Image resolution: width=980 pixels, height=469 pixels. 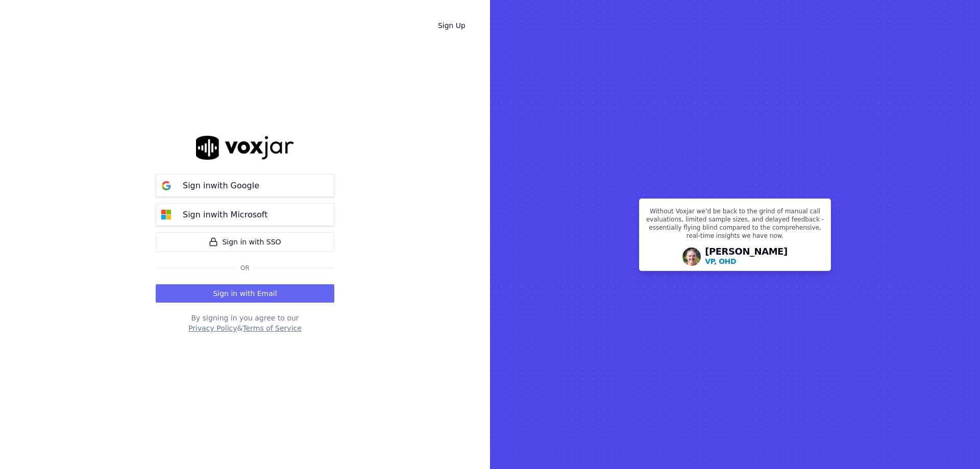 What do you see at coordinates (221, 186) in the screenshot?
I see `p: Sign in with Google` at bounding box center [221, 186].